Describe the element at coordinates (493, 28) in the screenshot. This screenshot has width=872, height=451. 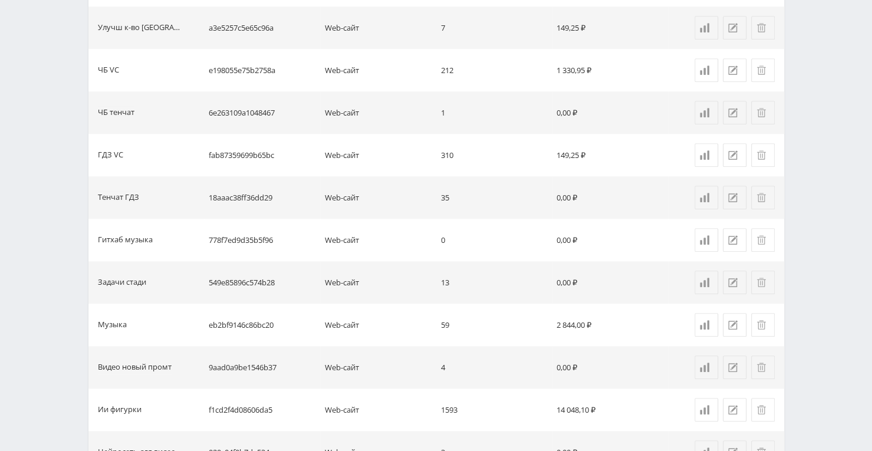
I see `td: 7` at that location.